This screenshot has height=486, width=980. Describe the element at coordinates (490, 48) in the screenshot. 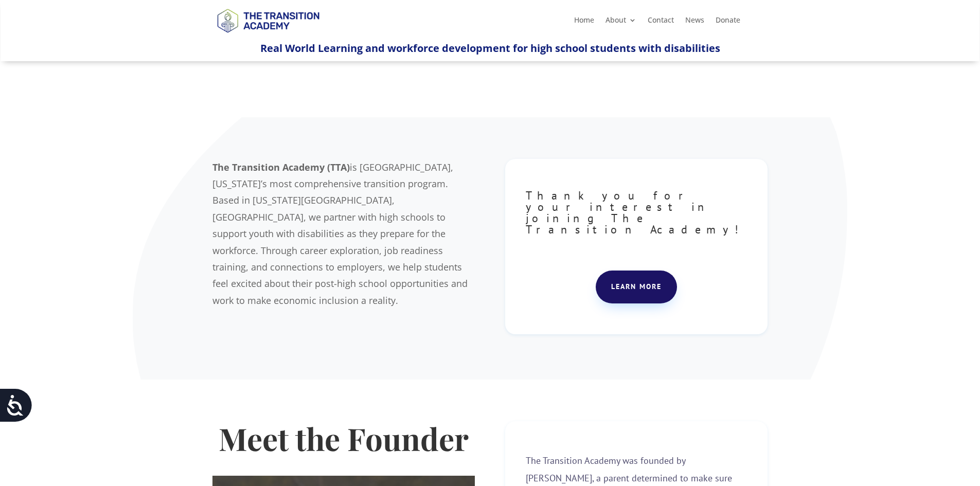

I see `span: Real World Learning and workforce development for high school students with disabilities` at that location.